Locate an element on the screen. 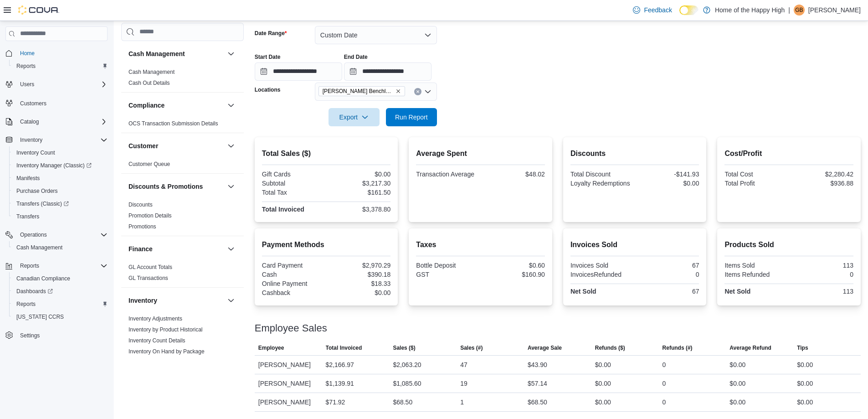 This screenshot has height=419, width=868. label: End Date is located at coordinates (356, 57).